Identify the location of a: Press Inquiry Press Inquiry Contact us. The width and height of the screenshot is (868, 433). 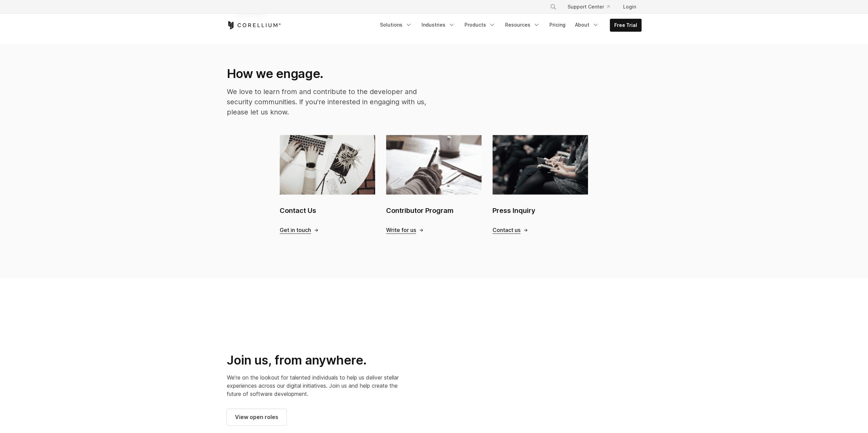
(540, 184).